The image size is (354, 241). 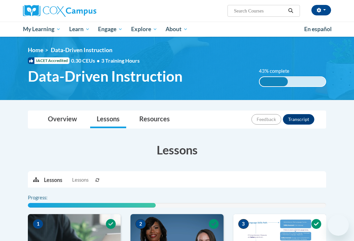 What do you see at coordinates (110, 29) in the screenshot?
I see `span: Engage` at bounding box center [110, 29].